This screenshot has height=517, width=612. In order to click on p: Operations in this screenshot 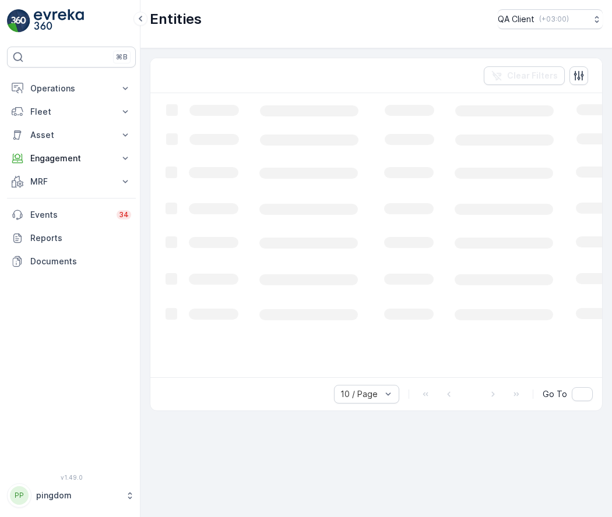, I will do `click(71, 89)`.